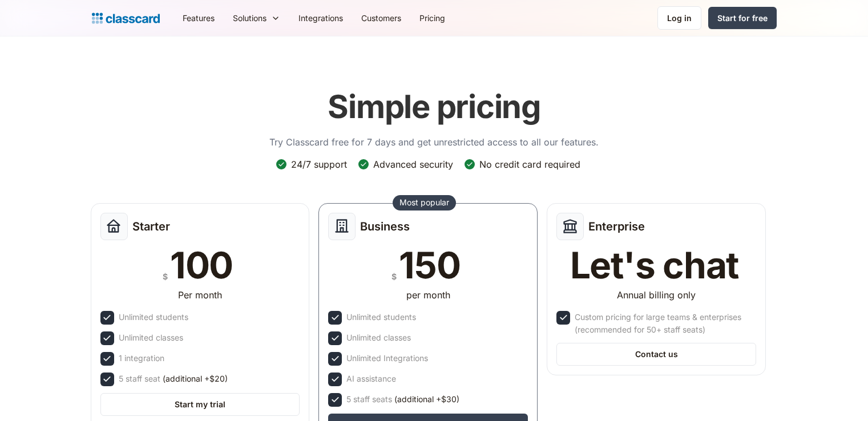 This screenshot has height=421, width=868. What do you see at coordinates (428, 295) in the screenshot?
I see `div: per month` at bounding box center [428, 295].